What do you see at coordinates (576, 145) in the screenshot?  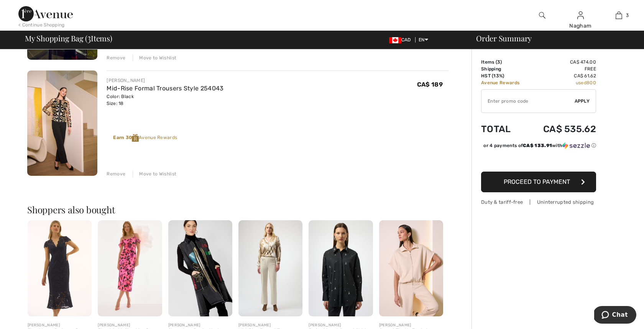 I see `img: Sezzle` at bounding box center [576, 145].